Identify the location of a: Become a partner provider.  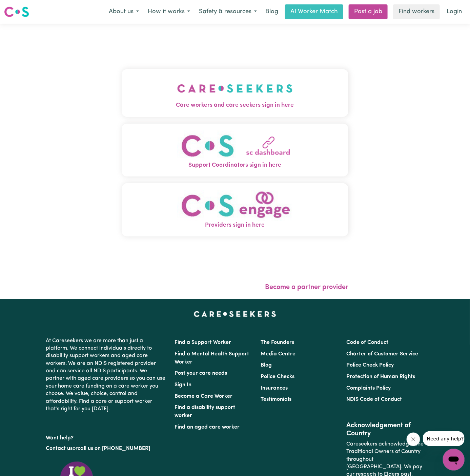
(307, 287).